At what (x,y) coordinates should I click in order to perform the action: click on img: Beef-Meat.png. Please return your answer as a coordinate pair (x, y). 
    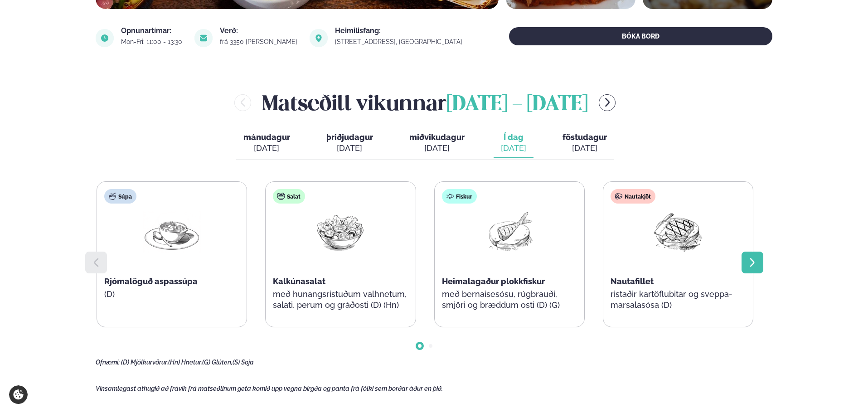
    Looking at the image, I should click on (678, 232).